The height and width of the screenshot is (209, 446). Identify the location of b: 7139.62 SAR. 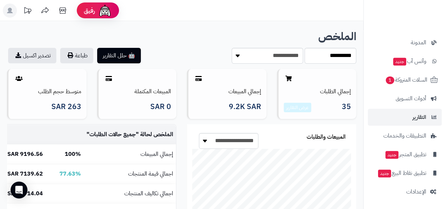
(25, 174).